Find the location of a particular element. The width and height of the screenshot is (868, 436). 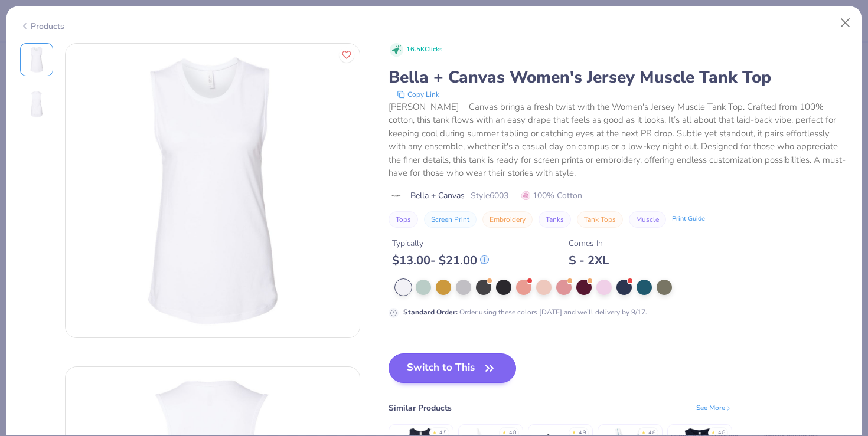

div: Print Guide is located at coordinates (689, 219).